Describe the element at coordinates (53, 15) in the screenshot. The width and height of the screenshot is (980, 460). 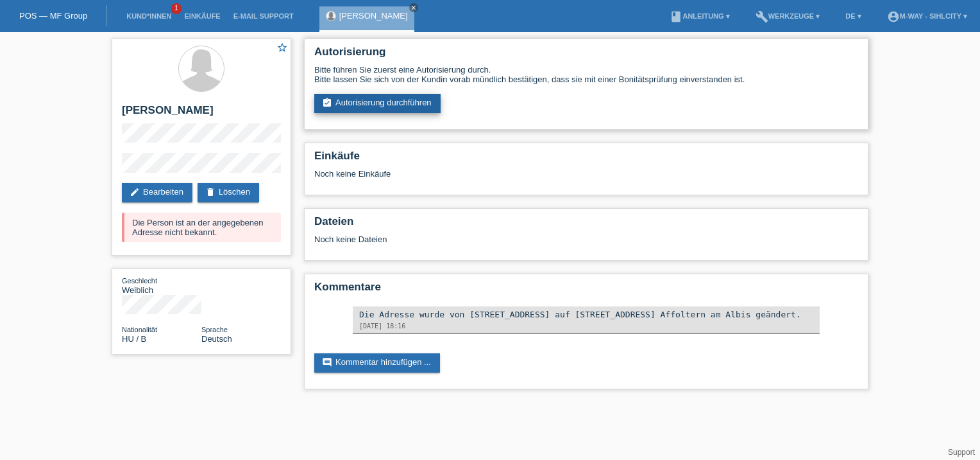
I see `a: POS — MF Group` at that location.